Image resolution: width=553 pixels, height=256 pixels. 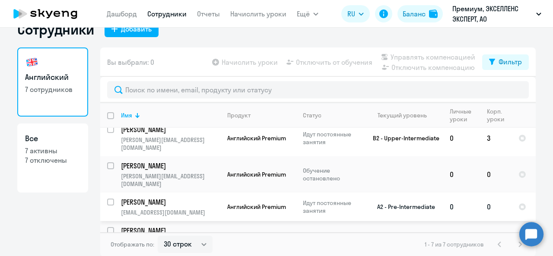 What do you see at coordinates (332, 174) in the screenshot?
I see `p: Обучение остановлено` at bounding box center [332, 174].